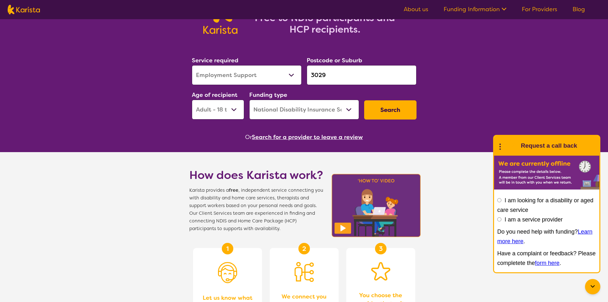  I want to click on img: Karista offline chat form to request call back, so click(547, 172).